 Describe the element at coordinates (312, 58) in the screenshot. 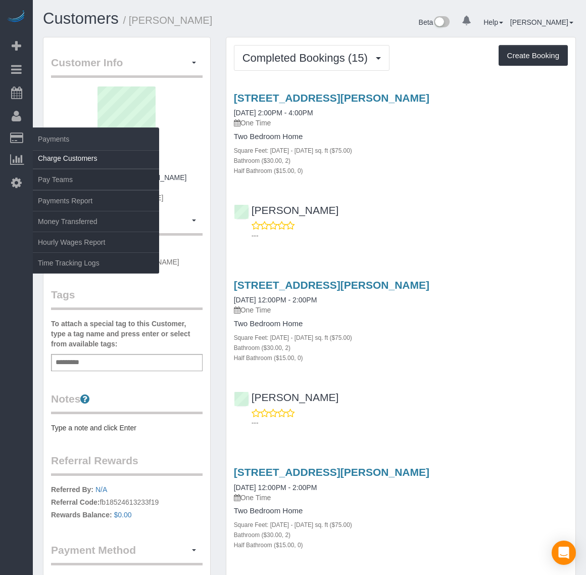

I see `button: Completed Bookings (15)` at that location.